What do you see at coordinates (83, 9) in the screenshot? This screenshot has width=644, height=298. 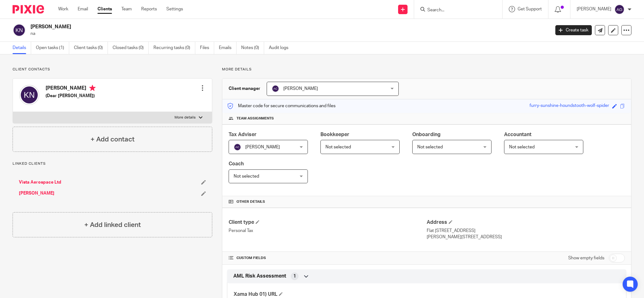 I see `a: Email` at bounding box center [83, 9].